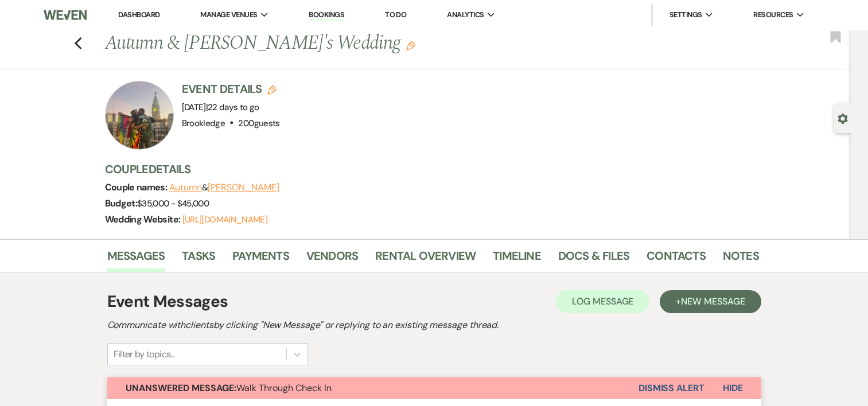 The width and height of the screenshot is (868, 406). What do you see at coordinates (685, 15) in the screenshot?
I see `span: Settings` at bounding box center [685, 15].